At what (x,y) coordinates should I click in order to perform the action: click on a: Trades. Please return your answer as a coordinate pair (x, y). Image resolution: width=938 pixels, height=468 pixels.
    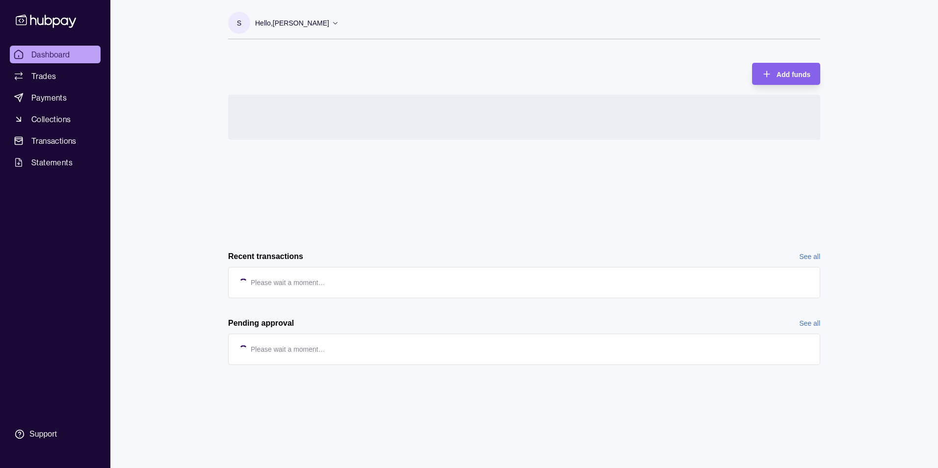
    Looking at the image, I should click on (55, 76).